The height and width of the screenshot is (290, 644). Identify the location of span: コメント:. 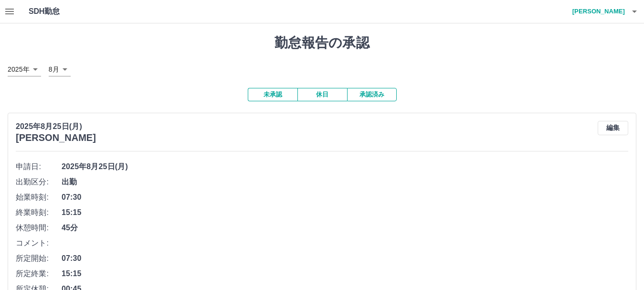
(39, 243).